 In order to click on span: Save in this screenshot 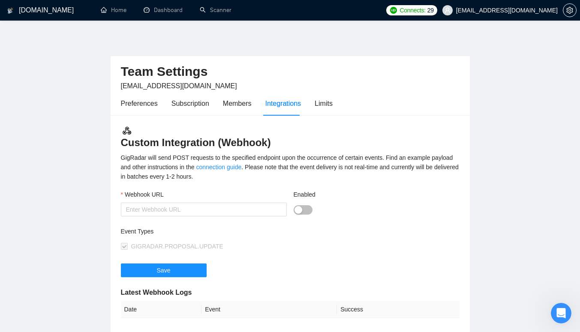, I will do `click(164, 270)`.